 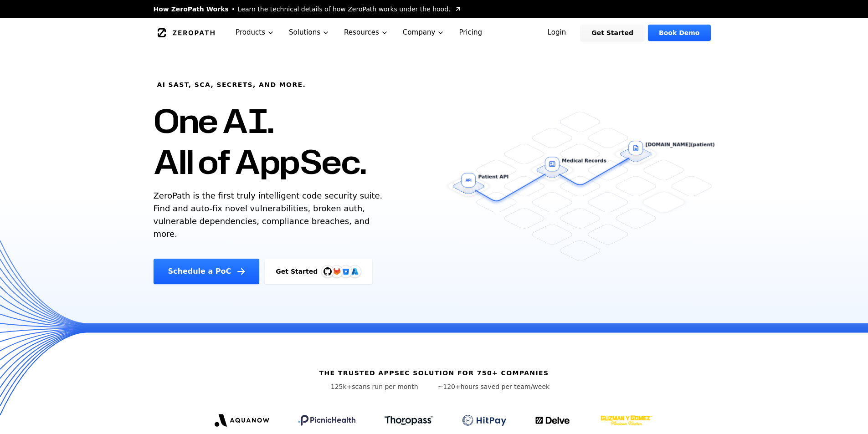 What do you see at coordinates (206, 272) in the screenshot?
I see `a: Schedule a PoC` at bounding box center [206, 272].